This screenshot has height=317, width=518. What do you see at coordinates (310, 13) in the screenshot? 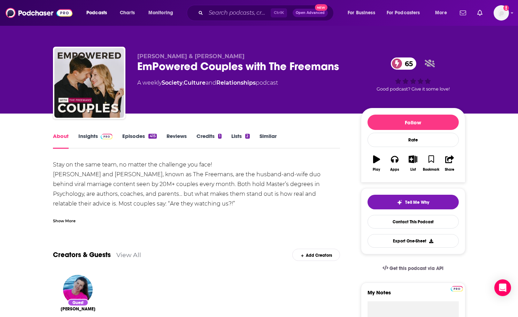
I see `button: Open AdvancedNew` at bounding box center [310, 13].